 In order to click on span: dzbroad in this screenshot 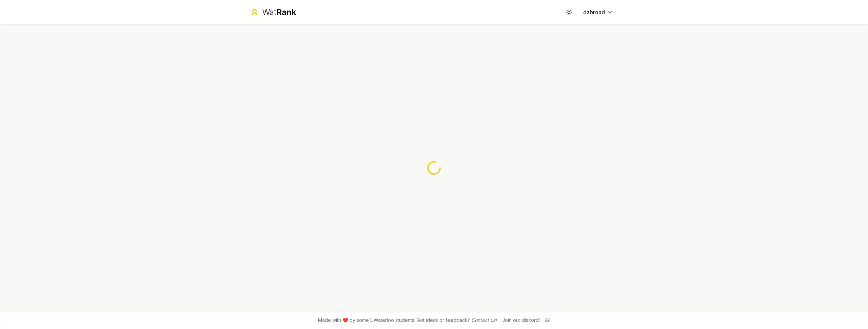, I will do `click(594, 12)`.